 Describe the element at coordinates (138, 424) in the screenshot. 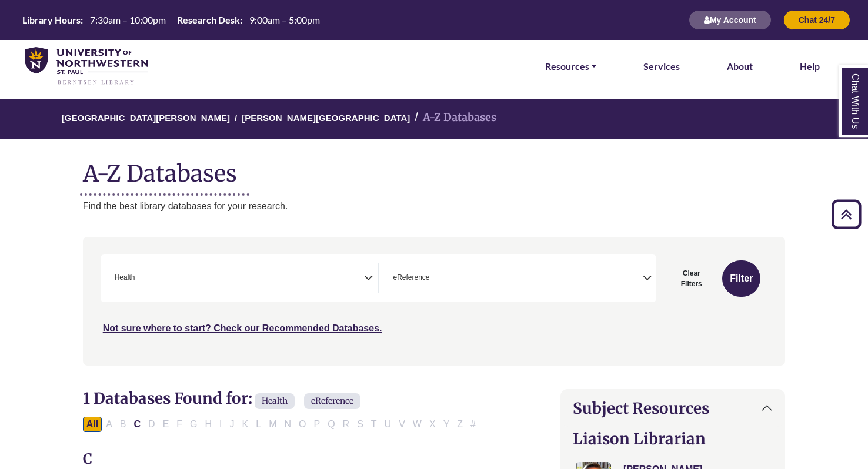

I see `button: Filter Results C` at that location.